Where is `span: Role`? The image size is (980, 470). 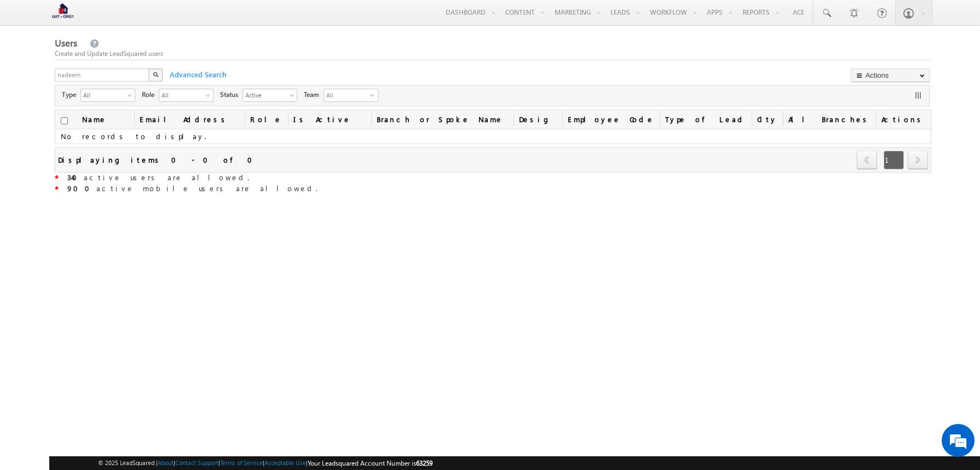 span: Role is located at coordinates (150, 95).